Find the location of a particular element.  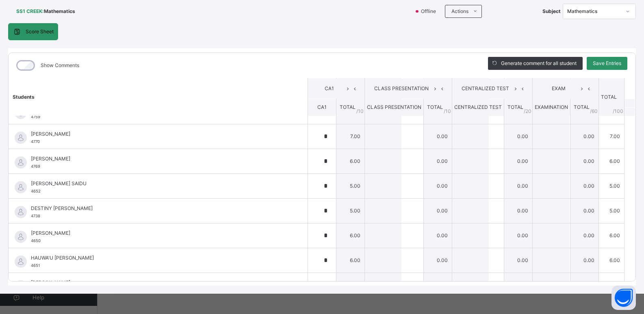

button: Open asap is located at coordinates (624, 298).